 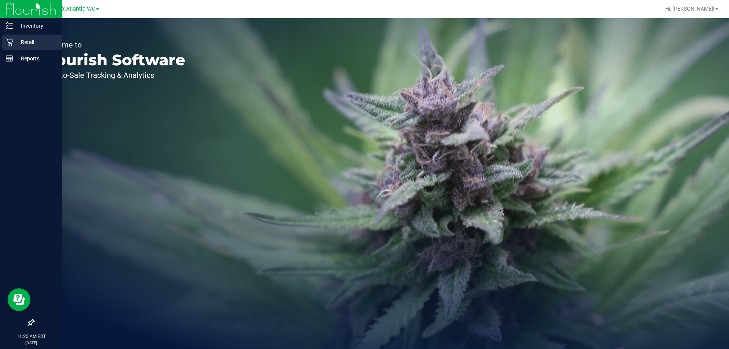 I want to click on p: Reports, so click(x=36, y=58).